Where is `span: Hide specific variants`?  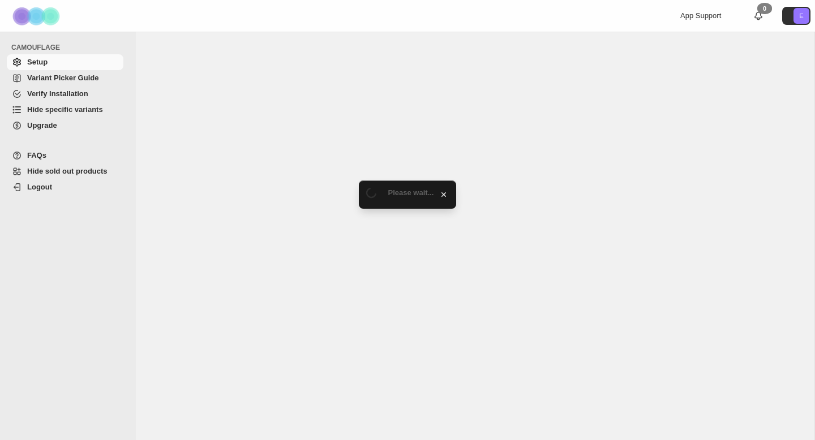
span: Hide specific variants is located at coordinates (65, 109).